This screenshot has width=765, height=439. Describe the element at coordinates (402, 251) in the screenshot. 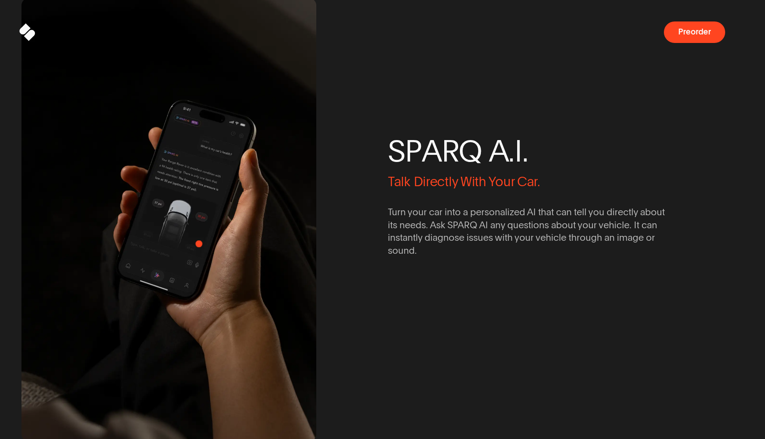

I see `span: sound.` at that location.